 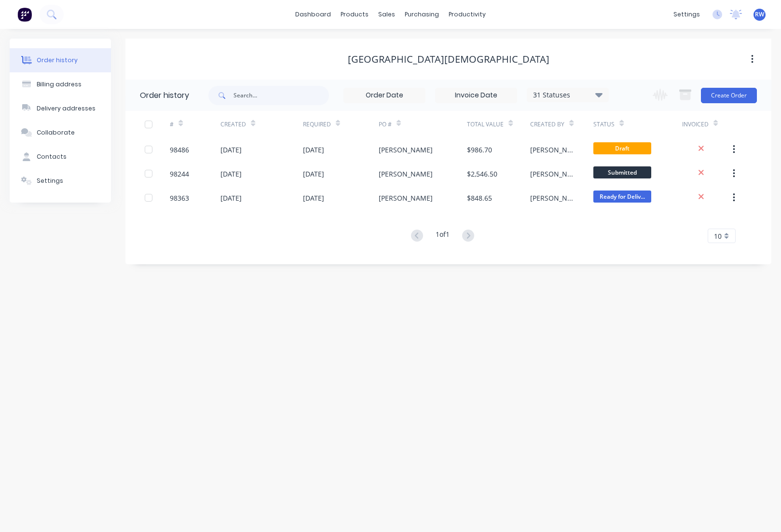 I want to click on button: Order history, so click(x=60, y=60).